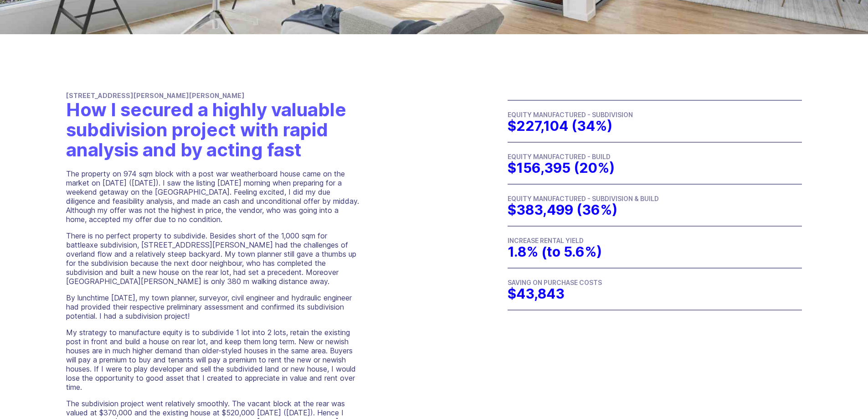 The image size is (868, 419). Describe the element at coordinates (213, 130) in the screenshot. I see `h1: How I secured a highly valuable subdivision project with rapid analysis and by acting fast` at that location.